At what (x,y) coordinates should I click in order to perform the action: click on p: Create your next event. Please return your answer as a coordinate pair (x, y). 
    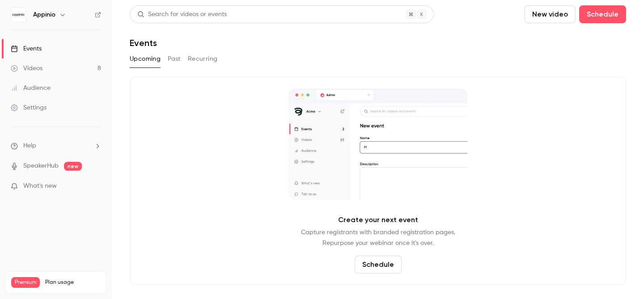
    Looking at the image, I should click on (378, 220).